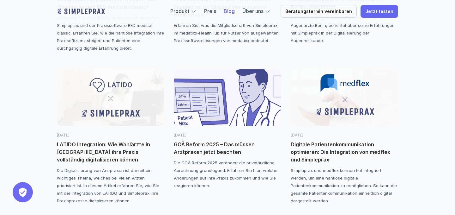 This screenshot has height=215, width=455. What do you see at coordinates (253, 11) in the screenshot?
I see `a: Über uns` at bounding box center [253, 11].